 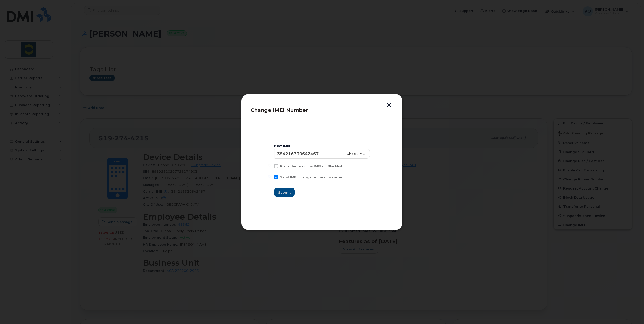 I want to click on button: Submit, so click(x=284, y=192).